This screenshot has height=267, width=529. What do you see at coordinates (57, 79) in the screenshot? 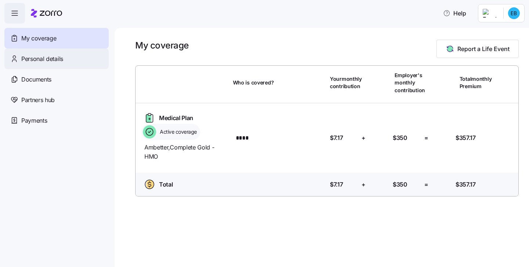
I see `a: Documents` at bounding box center [57, 79].